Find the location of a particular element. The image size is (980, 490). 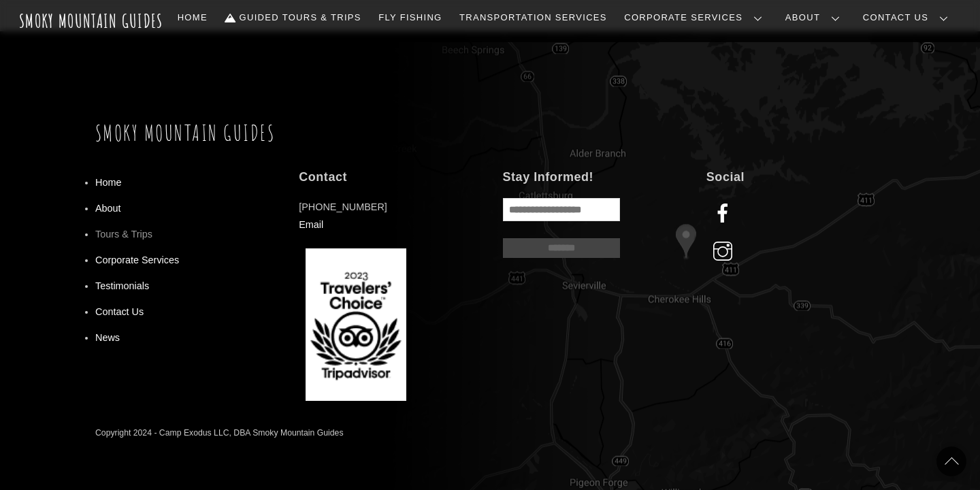

a: instagram is located at coordinates (726, 252).